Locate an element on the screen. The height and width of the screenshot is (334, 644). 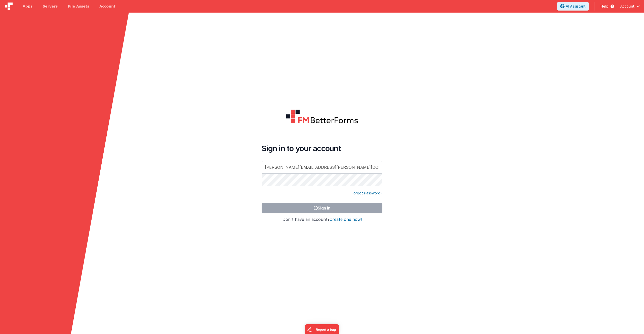
h4: Sign in to your account is located at coordinates (322, 148).